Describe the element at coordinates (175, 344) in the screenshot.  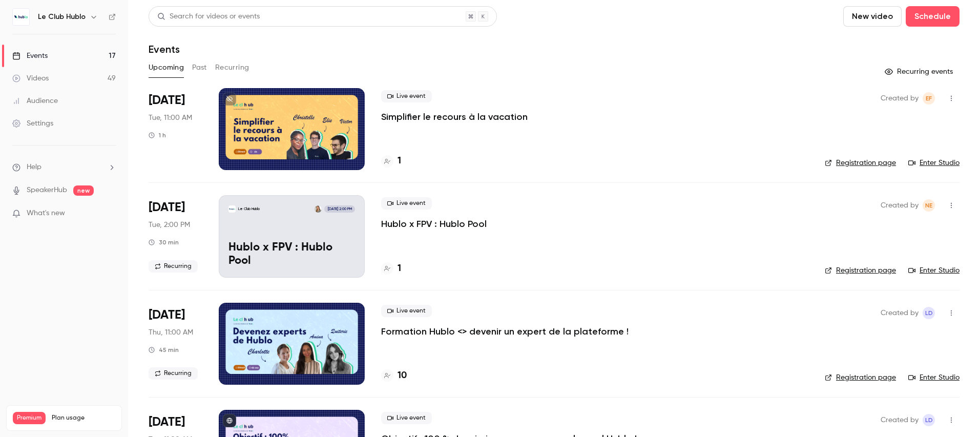
I see `div: Oct 2 Thu, 11:00 AM (Europe/Paris)` at that location.